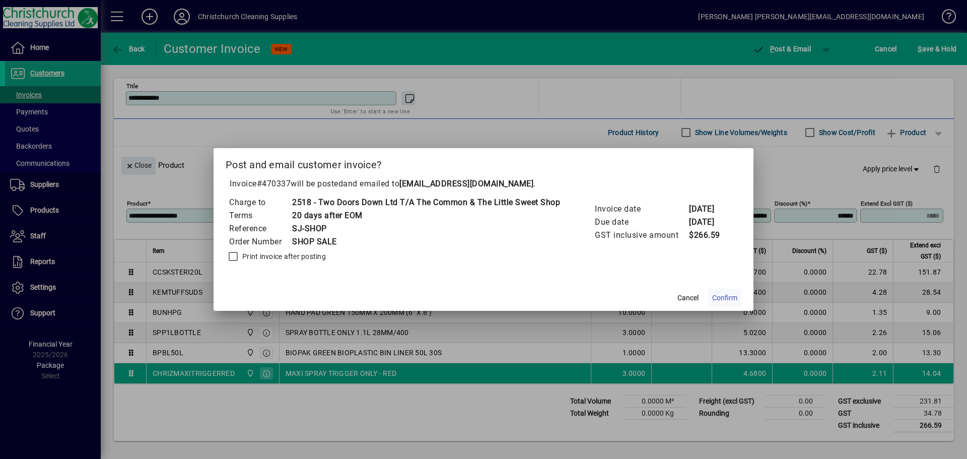 This screenshot has width=967, height=459. Describe the element at coordinates (725, 298) in the screenshot. I see `button: Confirm` at that location.